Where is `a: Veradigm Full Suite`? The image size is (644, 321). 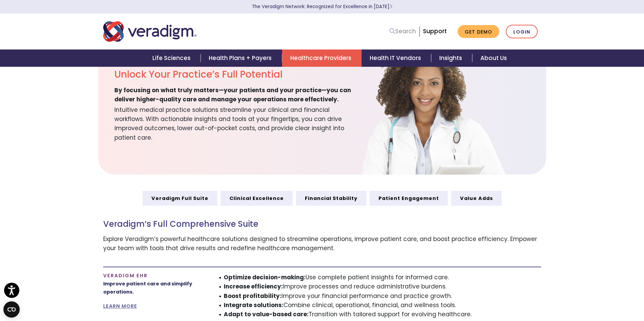
a: Veradigm Full Suite is located at coordinates (180, 199).